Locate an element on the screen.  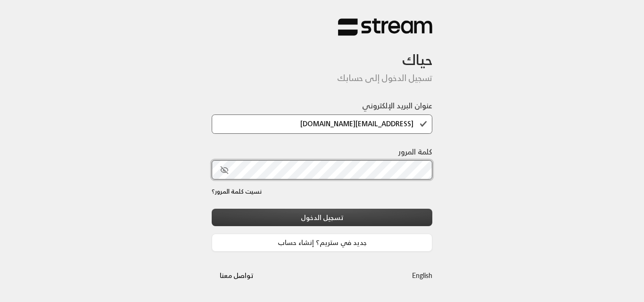
button: toggle password visibility is located at coordinates (224, 171).